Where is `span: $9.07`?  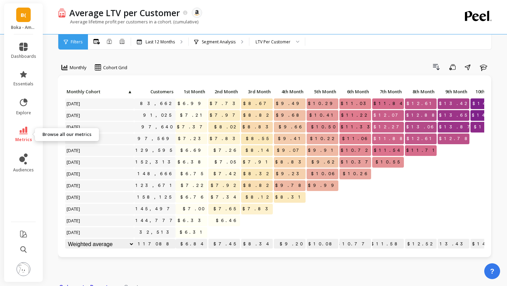 span: $9.07 is located at coordinates (290, 151).